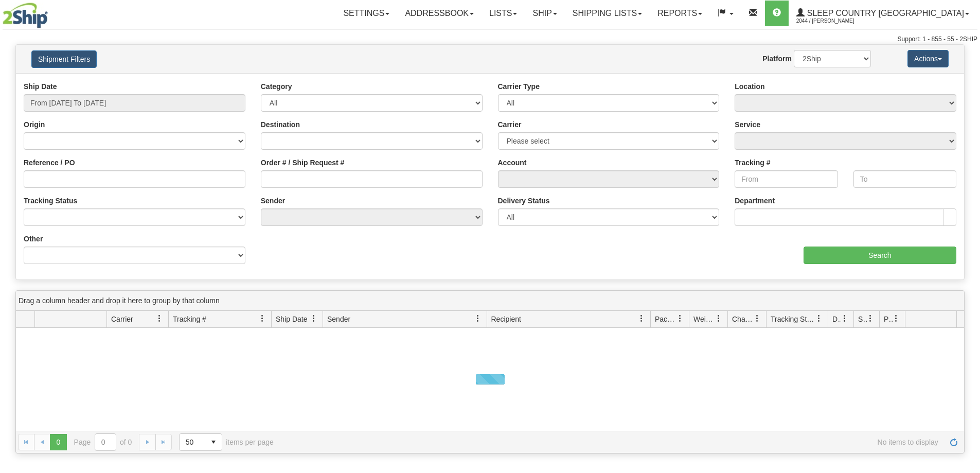  Describe the element at coordinates (719, 318) in the screenshot. I see `a: Weight filter column settings` at that location.